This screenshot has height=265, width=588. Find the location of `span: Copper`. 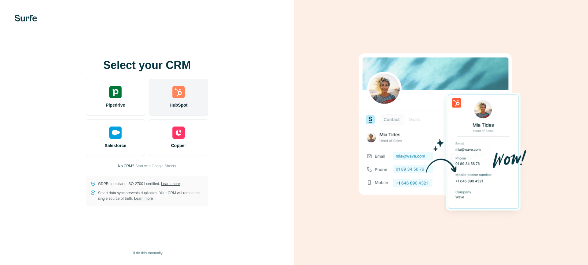

span: Copper is located at coordinates (178, 145).